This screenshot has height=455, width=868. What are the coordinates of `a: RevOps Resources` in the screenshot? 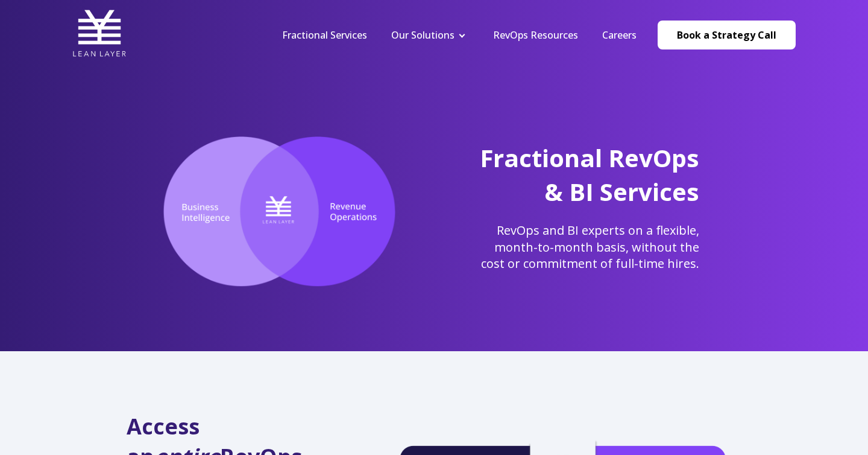 It's located at (535, 35).